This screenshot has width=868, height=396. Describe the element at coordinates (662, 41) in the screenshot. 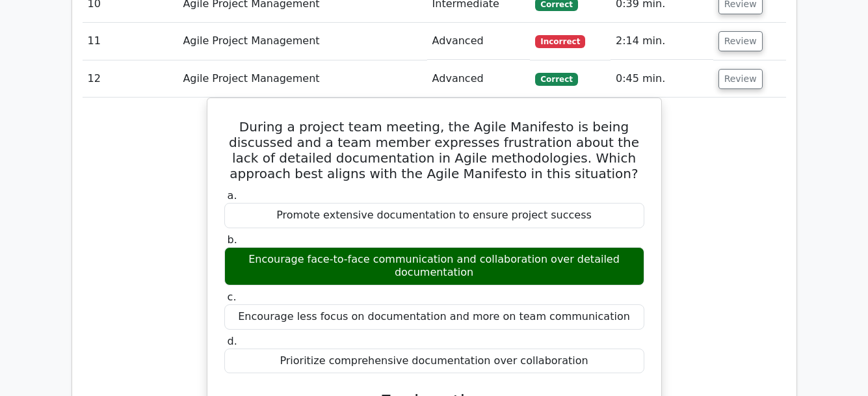

I see `td: 2:14 min.` at that location.